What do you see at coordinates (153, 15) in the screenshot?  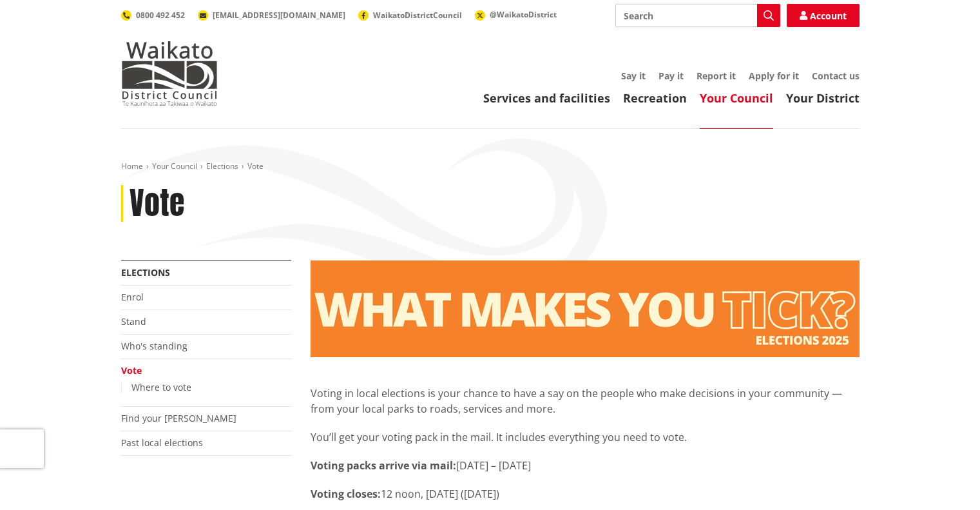 I see `a: 0800 492 452` at bounding box center [153, 15].